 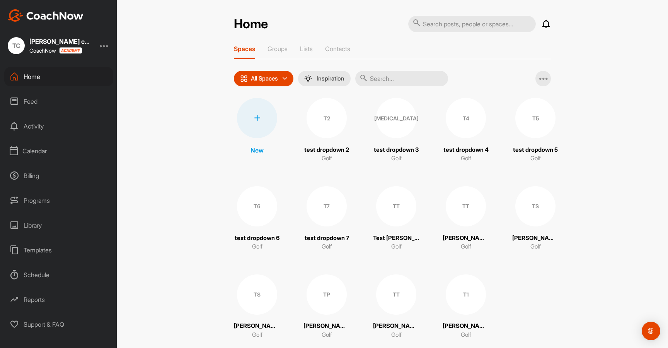 I want to click on input: Search..., so click(x=402, y=79).